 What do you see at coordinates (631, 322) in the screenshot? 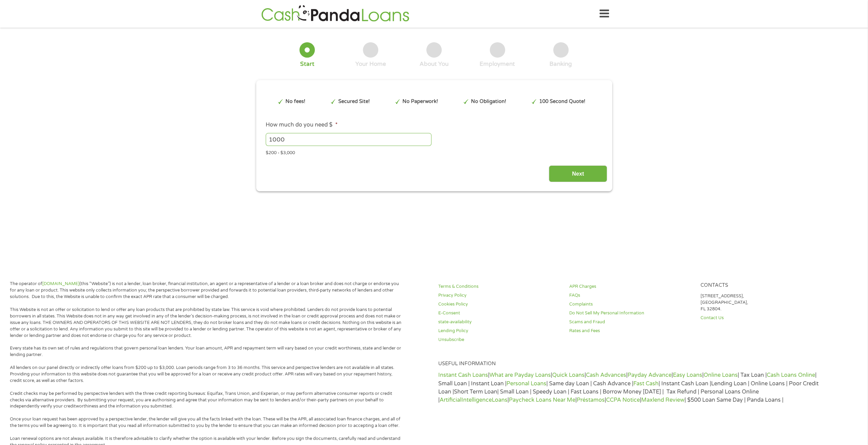
I see `a: Scams and Fraud` at bounding box center [631, 322].